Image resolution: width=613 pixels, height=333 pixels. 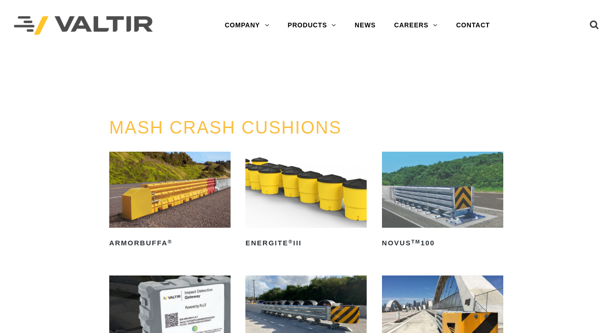 What do you see at coordinates (443, 201) in the screenshot?
I see `a: NOVUSTM100` at bounding box center [443, 201].